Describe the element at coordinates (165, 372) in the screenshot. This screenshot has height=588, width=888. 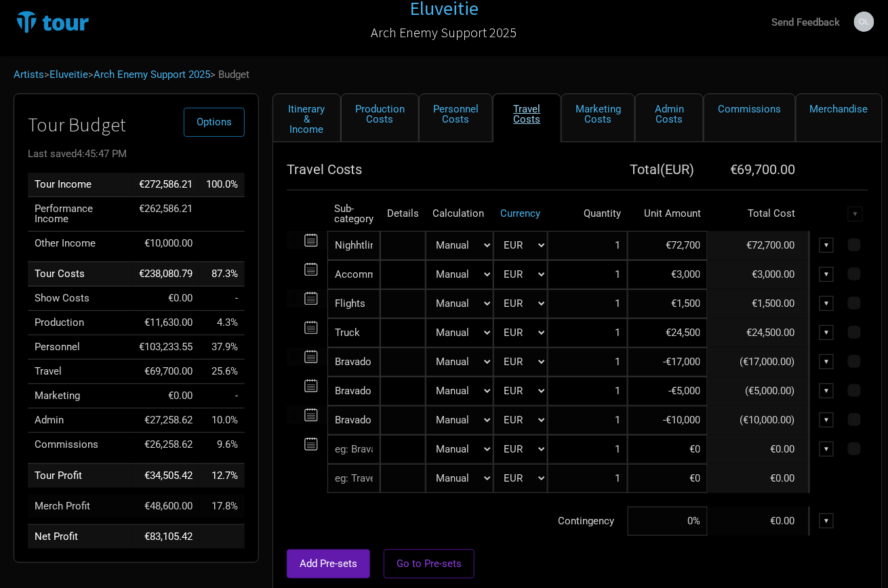
I see `td: €69,700.00` at that location.